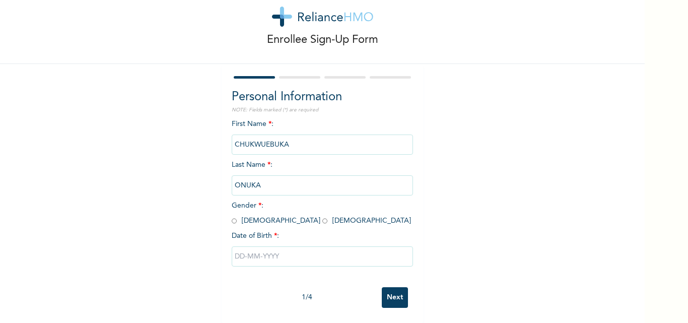 The image size is (688, 323). What do you see at coordinates (323, 145) in the screenshot?
I see `input: Enter your first name` at bounding box center [323, 145].